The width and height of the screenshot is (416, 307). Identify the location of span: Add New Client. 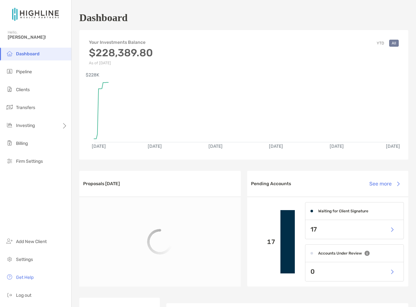
(31, 241).